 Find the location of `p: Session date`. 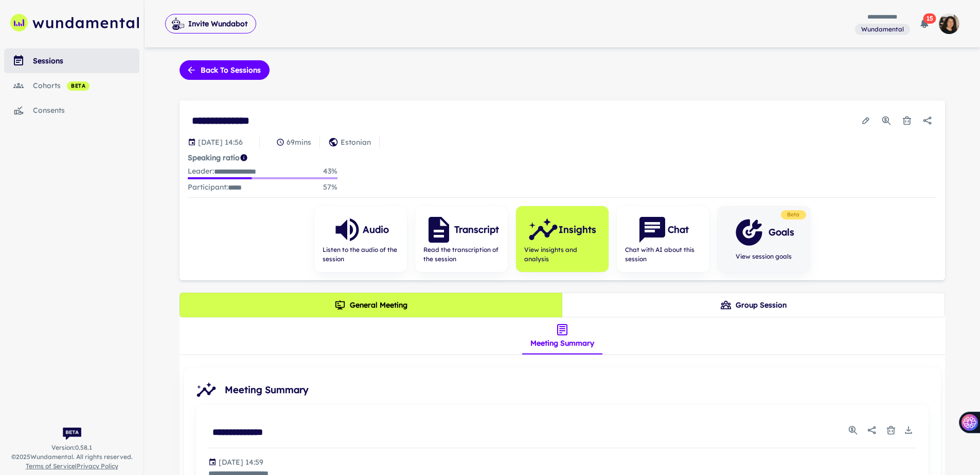

p: Session date is located at coordinates (220, 142).